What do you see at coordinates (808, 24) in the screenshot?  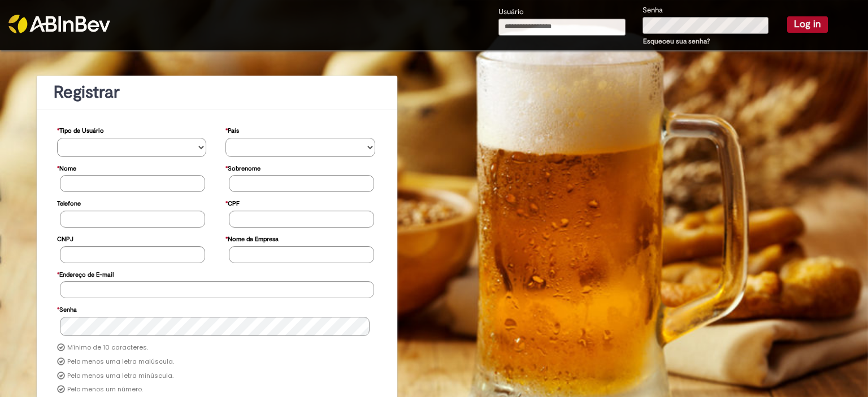 I see `button: Log in` at bounding box center [808, 24].